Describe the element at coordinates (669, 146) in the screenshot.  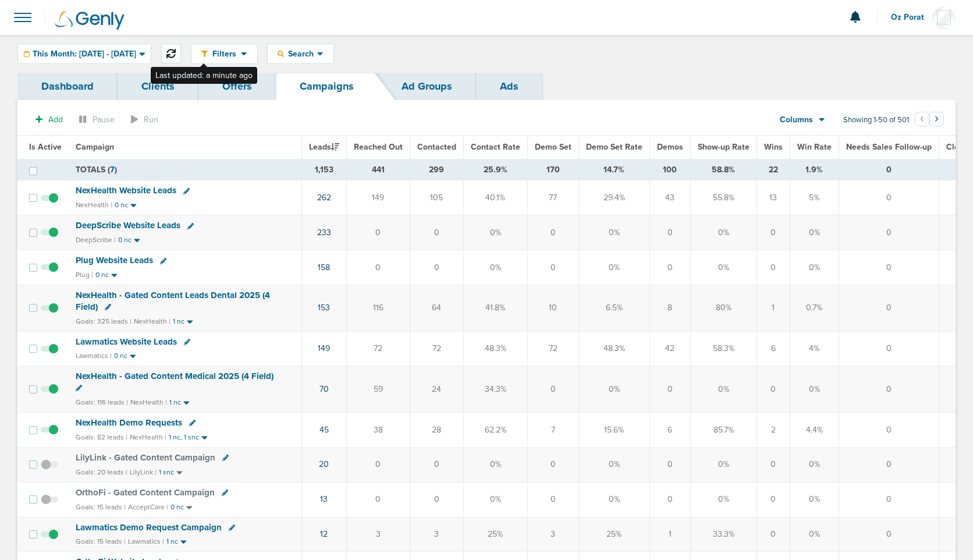
I see `span: Demos` at that location.